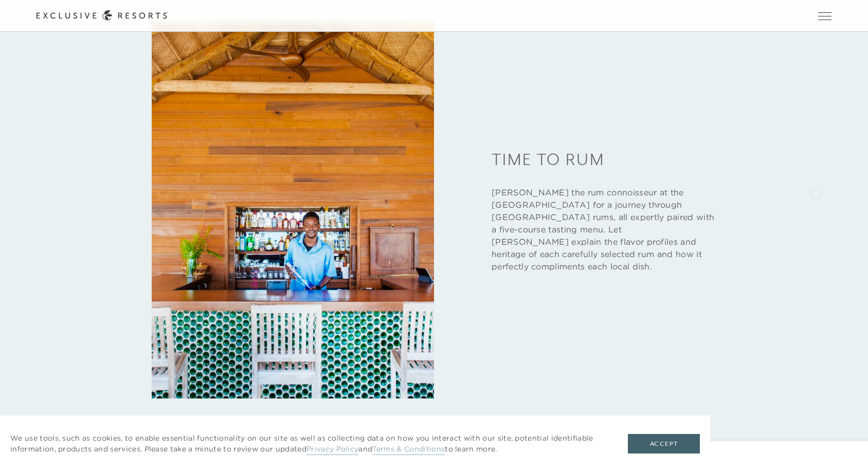 Image resolution: width=868 pixels, height=472 pixels. Describe the element at coordinates (408, 450) in the screenshot. I see `a: Terms & Conditions` at that location.